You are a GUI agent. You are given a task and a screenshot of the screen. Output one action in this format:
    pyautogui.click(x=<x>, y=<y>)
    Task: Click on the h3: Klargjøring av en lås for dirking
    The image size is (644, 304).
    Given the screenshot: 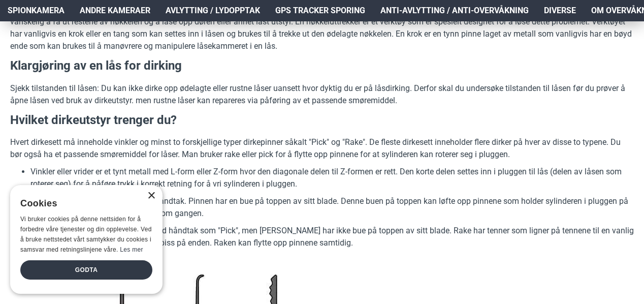 What is the action you would take?
    pyautogui.click(x=322, y=66)
    